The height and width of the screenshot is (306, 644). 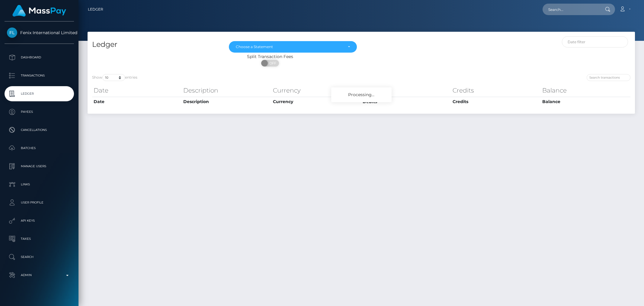 What do you see at coordinates (608, 77) in the screenshot?
I see `input: Search transactions` at bounding box center [608, 77].